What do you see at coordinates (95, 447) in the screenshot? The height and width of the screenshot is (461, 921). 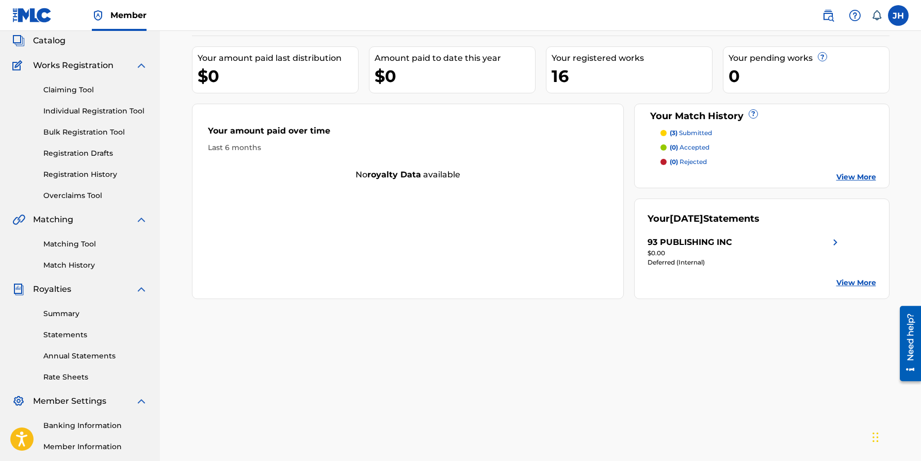 I see `a: Member Information` at bounding box center [95, 447].